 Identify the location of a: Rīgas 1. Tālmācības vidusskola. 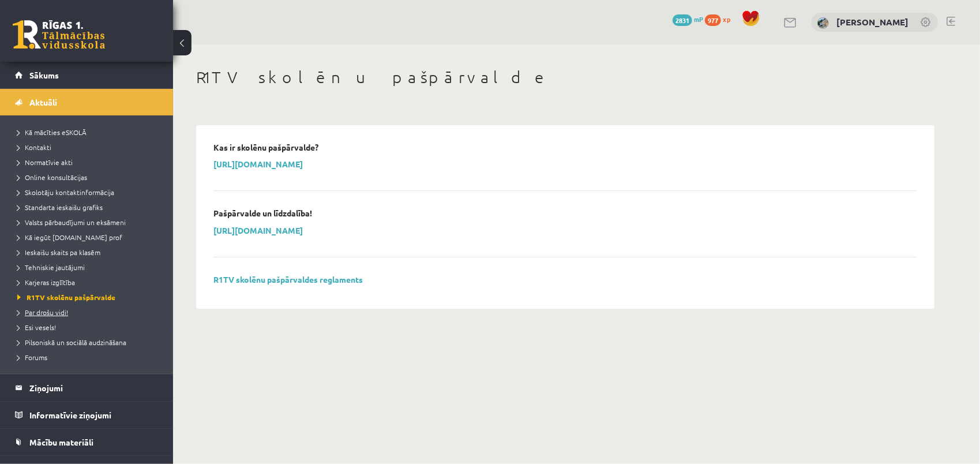
(59, 34).